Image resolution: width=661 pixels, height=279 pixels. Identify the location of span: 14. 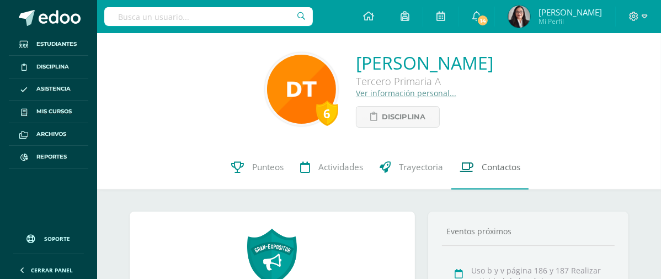
(483, 20).